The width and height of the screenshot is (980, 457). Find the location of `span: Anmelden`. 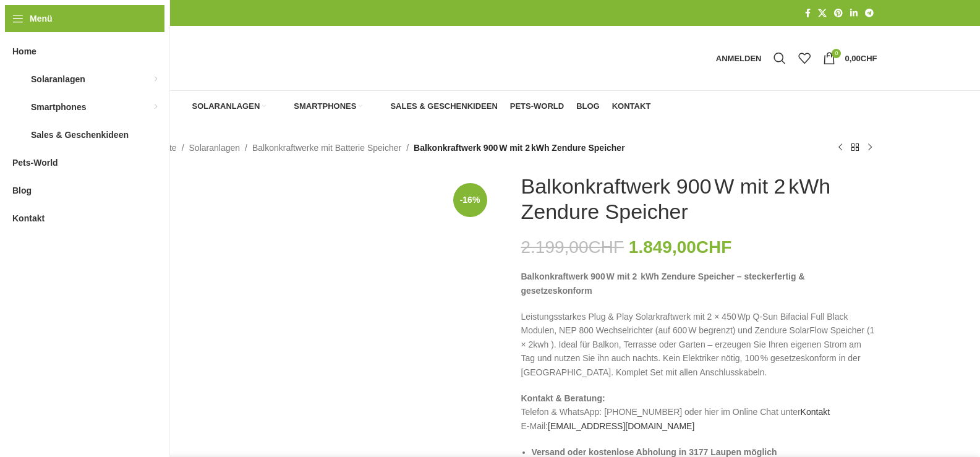

span: Anmelden is located at coordinates (739, 58).